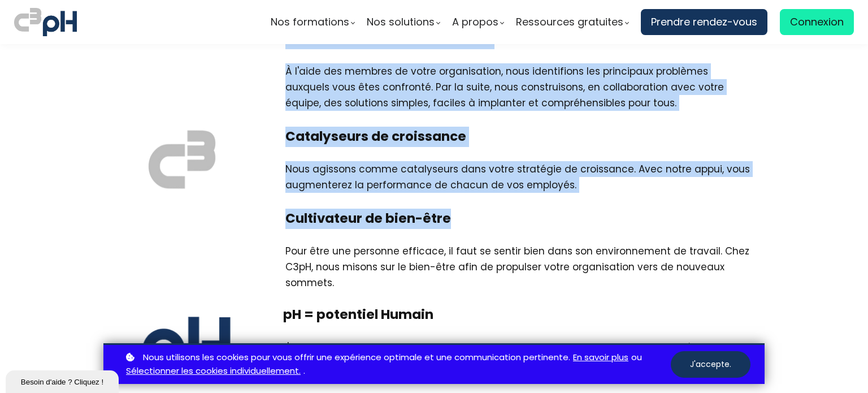 The height and width of the screenshot is (393, 868). I want to click on span: Nos solutions, so click(401, 22).